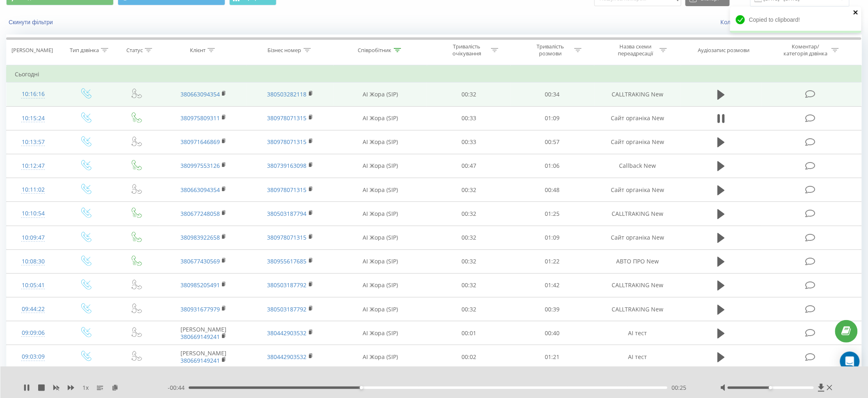  I want to click on td: 00:39, so click(553, 309).